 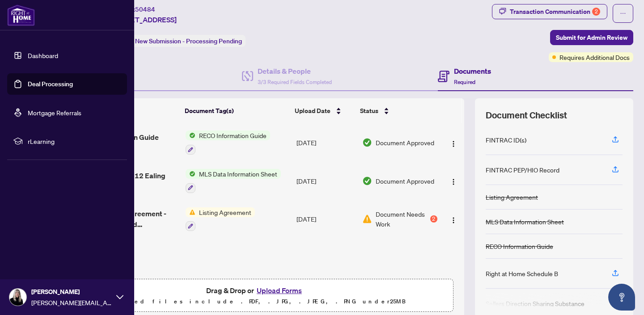 I want to click on span: Upload Date, so click(x=312, y=111).